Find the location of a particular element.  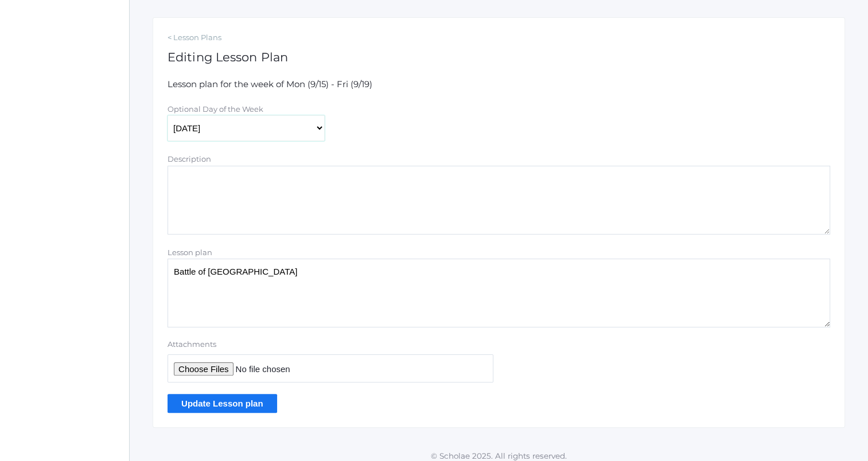

a: < Lesson Plans is located at coordinates (499, 38).